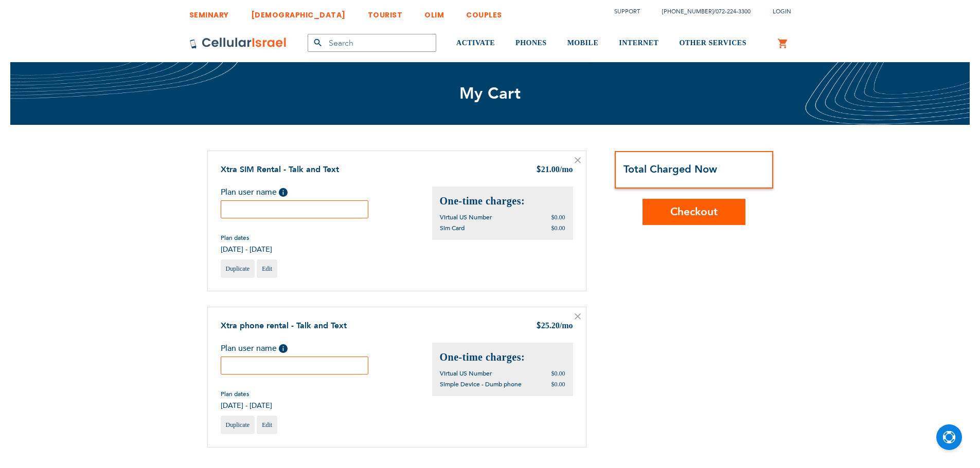 Image resolution: width=980 pixels, height=468 pixels. I want to click on span: Login, so click(782, 11).